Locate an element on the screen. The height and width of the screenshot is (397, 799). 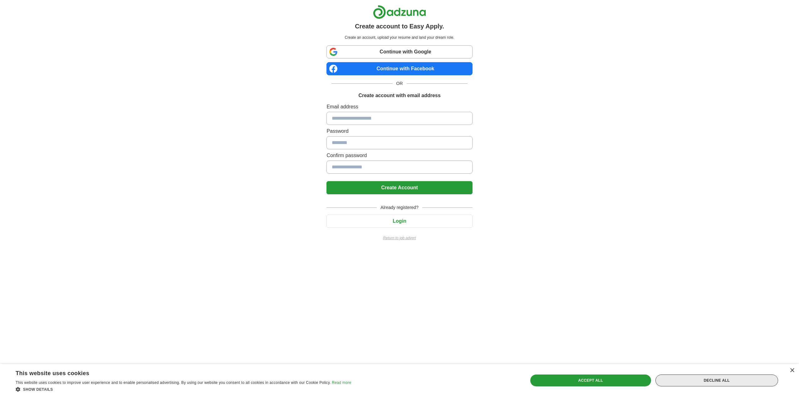
h1: Create account with email address is located at coordinates (399, 95).